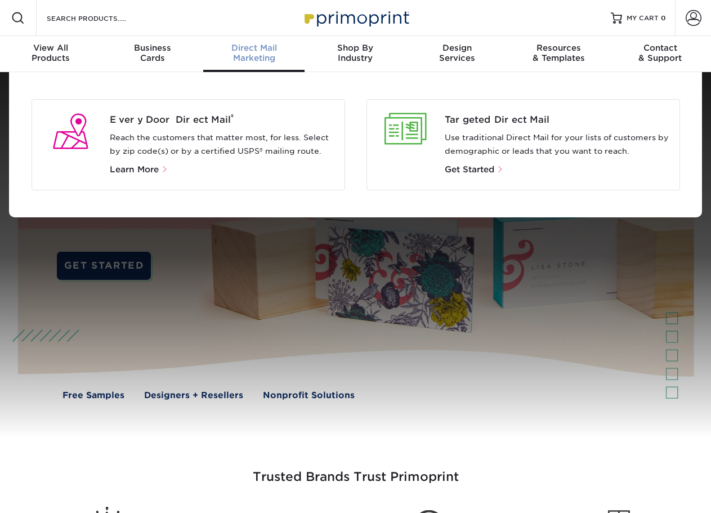  I want to click on div: Industry, so click(355, 53).